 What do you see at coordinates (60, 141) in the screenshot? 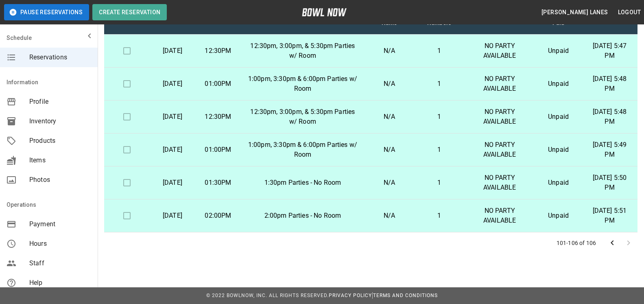
I see `span: Products` at bounding box center [60, 141].